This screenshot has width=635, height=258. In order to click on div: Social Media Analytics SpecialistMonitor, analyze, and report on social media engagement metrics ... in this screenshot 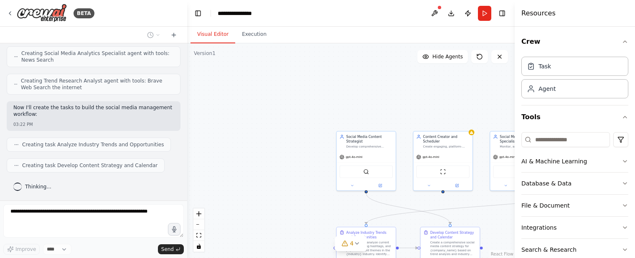, I will do `click(519, 161)`.